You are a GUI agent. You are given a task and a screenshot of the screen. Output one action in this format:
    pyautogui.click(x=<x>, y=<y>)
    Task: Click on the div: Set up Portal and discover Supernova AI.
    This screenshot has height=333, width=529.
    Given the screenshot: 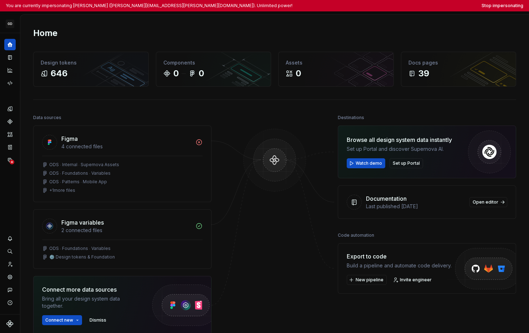 What is the action you would take?
    pyautogui.click(x=400, y=149)
    